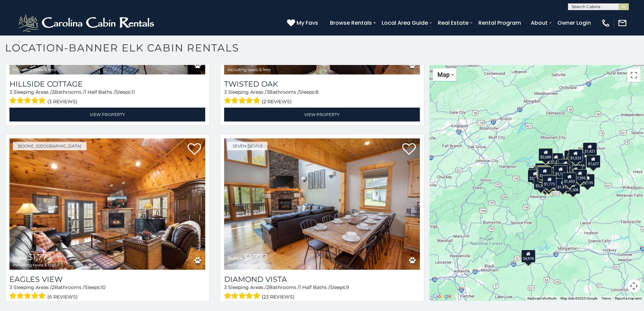 The height and width of the screenshot is (311, 644). Describe the element at coordinates (276, 101) in the screenshot. I see `span: (2 reviews)` at that location.